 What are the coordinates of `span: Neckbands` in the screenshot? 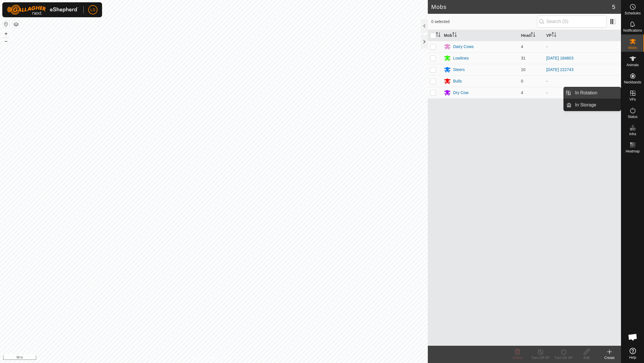 It's located at (633, 82).